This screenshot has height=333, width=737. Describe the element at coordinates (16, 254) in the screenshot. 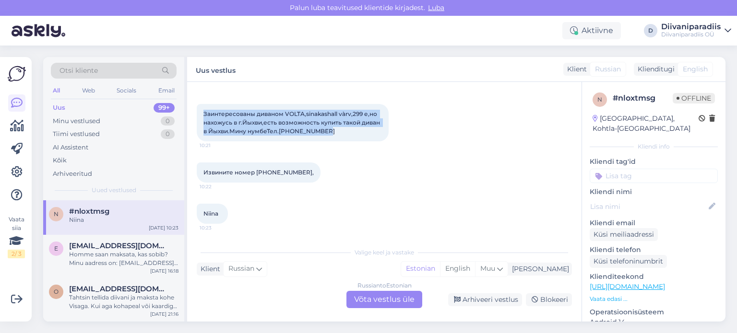

I see `div: 2 / 3` at that location.